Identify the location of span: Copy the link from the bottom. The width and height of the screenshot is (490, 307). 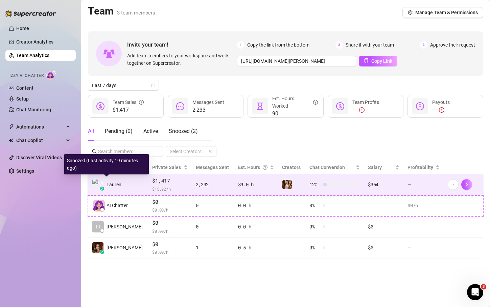
(278, 45).